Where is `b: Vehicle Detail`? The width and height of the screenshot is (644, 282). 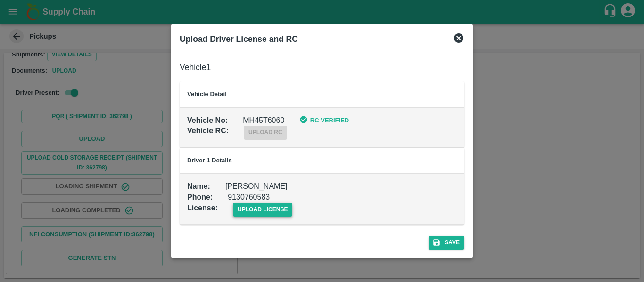
b: Vehicle Detail is located at coordinates (207, 94).